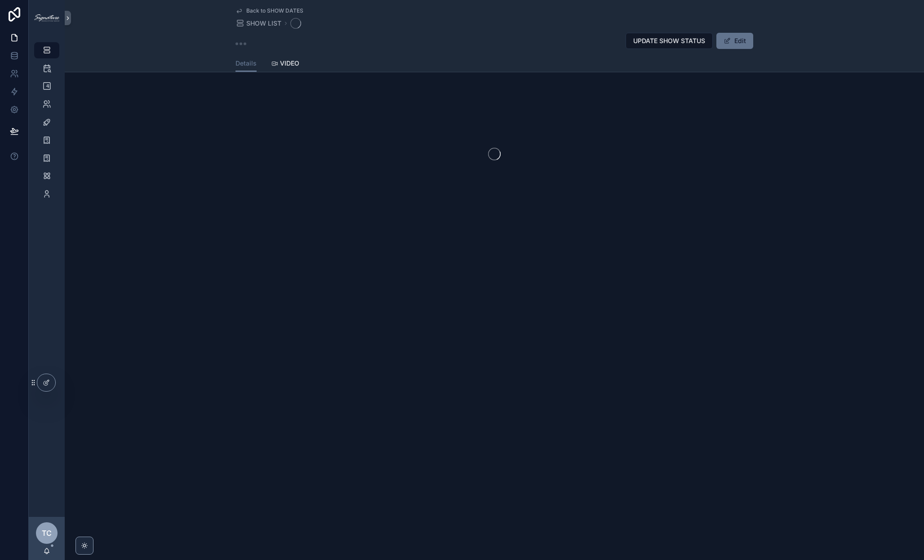  I want to click on div: scrollable content, so click(47, 125).